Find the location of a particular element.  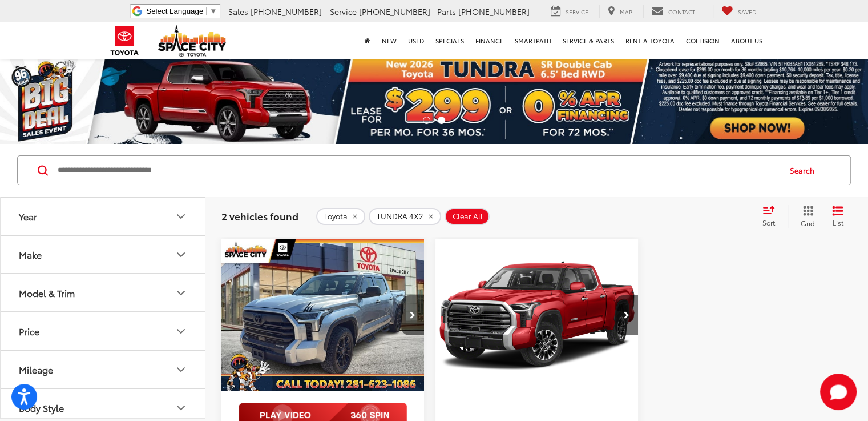

input: Search by Make, Model, or Keyword is located at coordinates (418, 171).